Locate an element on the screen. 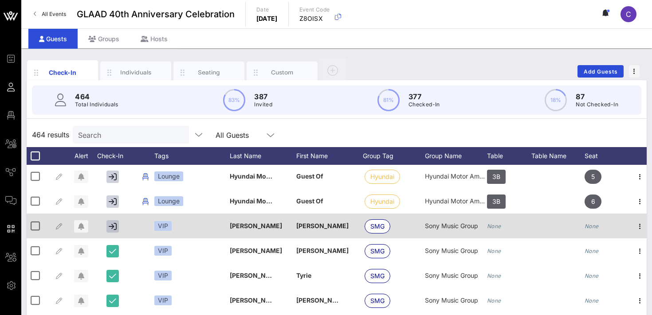  a: All Events is located at coordinates (50, 14).